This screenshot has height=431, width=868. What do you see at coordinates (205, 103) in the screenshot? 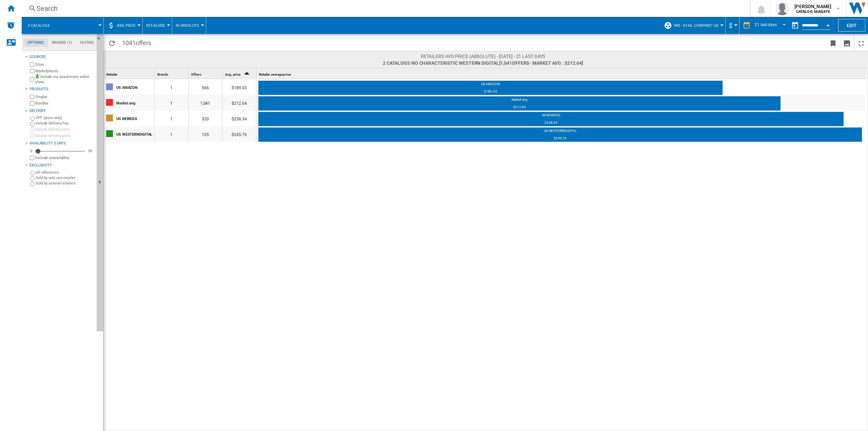
I see `div: 1,041` at bounding box center [205, 103].